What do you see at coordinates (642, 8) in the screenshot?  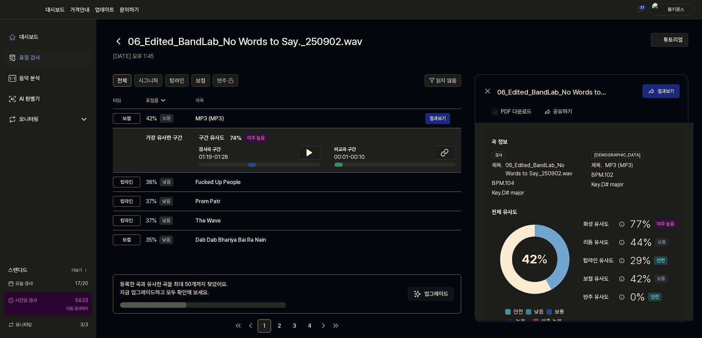 I see `div: 37` at bounding box center [642, 8].